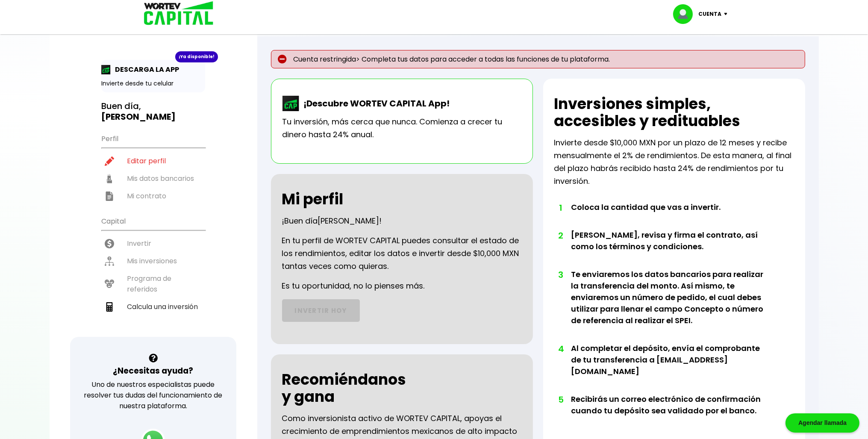 Image resolution: width=868 pixels, height=439 pixels. What do you see at coordinates (106, 69) in the screenshot?
I see `img: app-icon` at bounding box center [106, 69].